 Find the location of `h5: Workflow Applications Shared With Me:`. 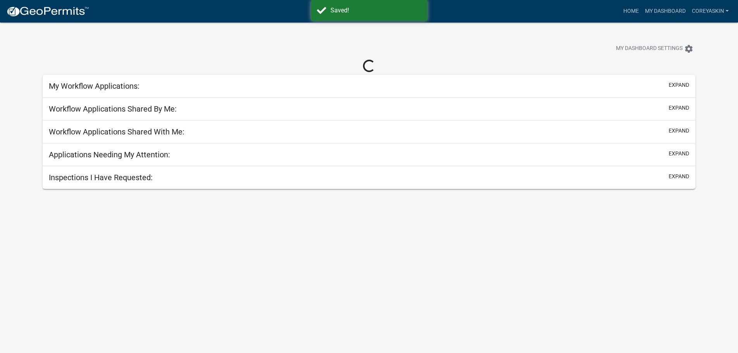

h5: Workflow Applications Shared With Me: is located at coordinates (117, 132).